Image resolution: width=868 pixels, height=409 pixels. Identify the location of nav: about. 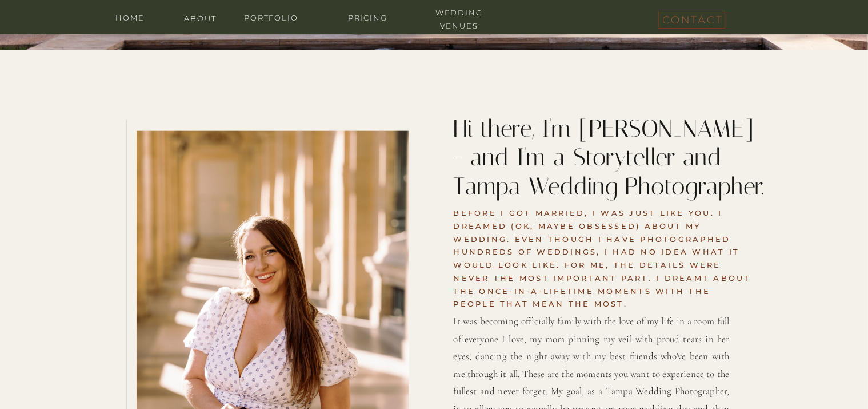
(201, 18).